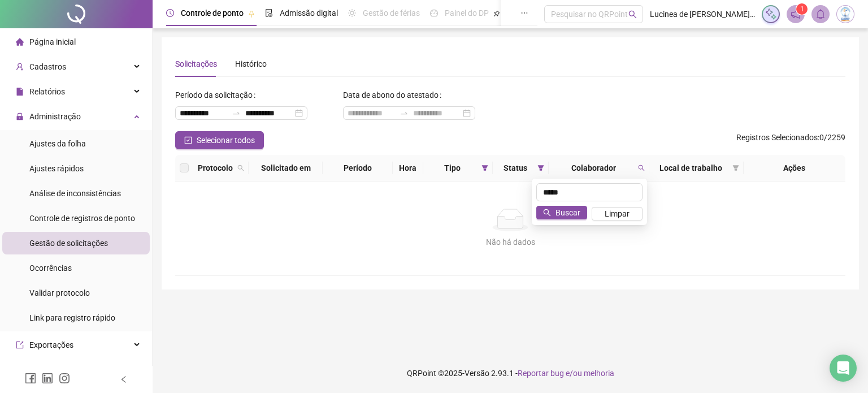 Image resolution: width=868 pixels, height=393 pixels. What do you see at coordinates (515, 167) in the screenshot?
I see `span: Status` at bounding box center [515, 167].